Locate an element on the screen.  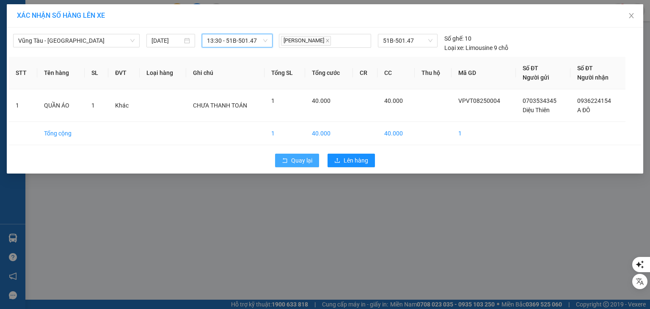
span: Diệu Thiên is located at coordinates (536, 110).